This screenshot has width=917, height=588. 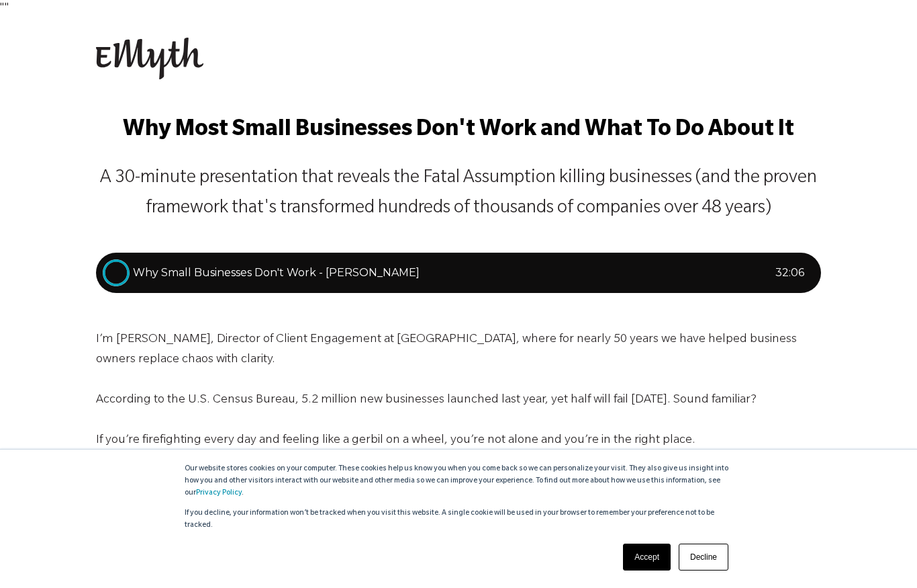 What do you see at coordinates (150, 58) in the screenshot?
I see `img: EMyth` at bounding box center [150, 58].